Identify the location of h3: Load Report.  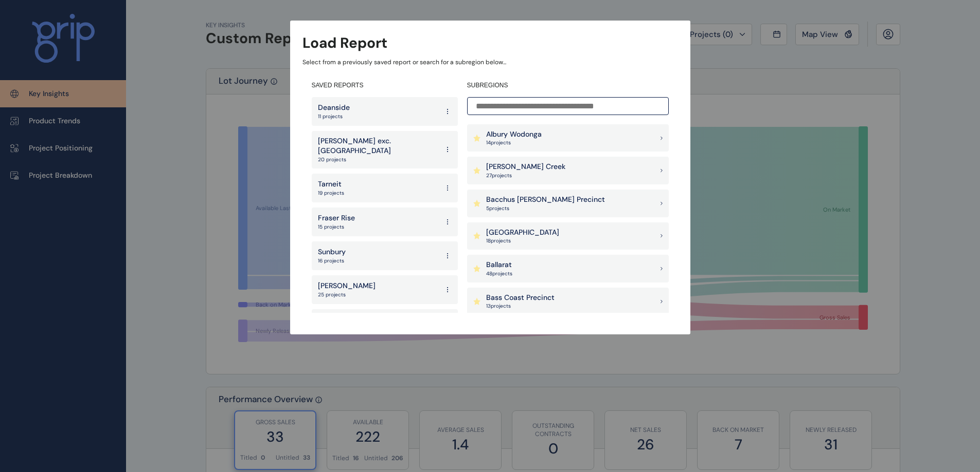
(345, 43).